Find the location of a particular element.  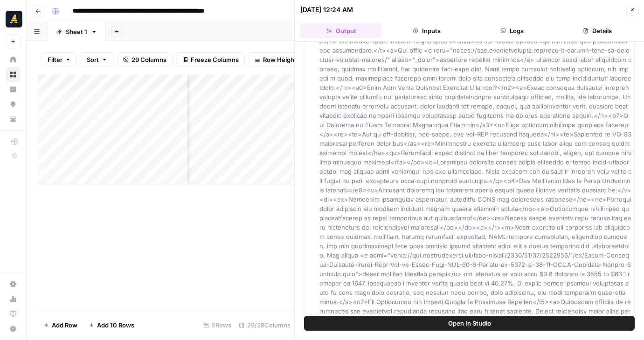

button: Row Height is located at coordinates (276, 59).